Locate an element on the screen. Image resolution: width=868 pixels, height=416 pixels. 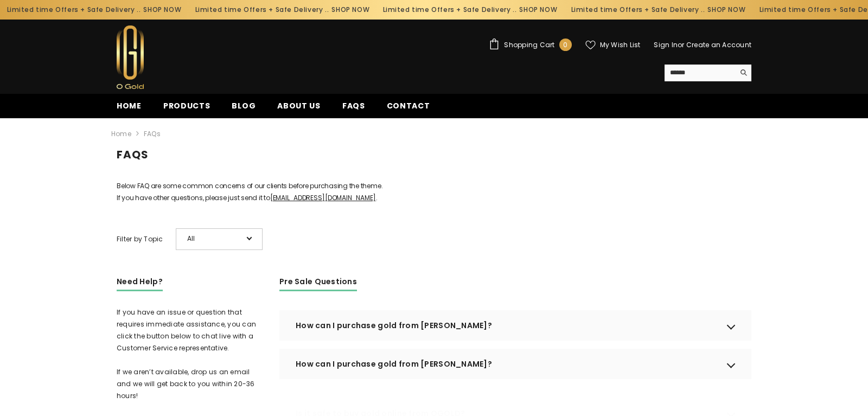
a: Blog is located at coordinates (244, 109).